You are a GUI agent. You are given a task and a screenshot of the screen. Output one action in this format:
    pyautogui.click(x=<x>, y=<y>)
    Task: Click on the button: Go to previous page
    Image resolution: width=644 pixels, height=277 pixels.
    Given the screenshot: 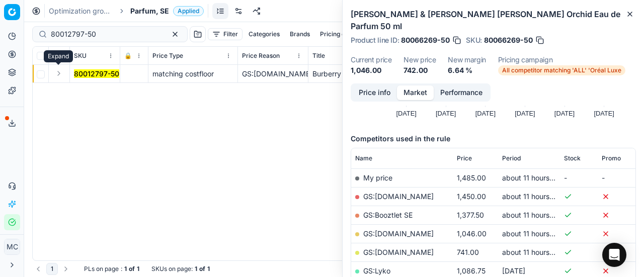 What is the action you would take?
    pyautogui.click(x=38, y=269)
    